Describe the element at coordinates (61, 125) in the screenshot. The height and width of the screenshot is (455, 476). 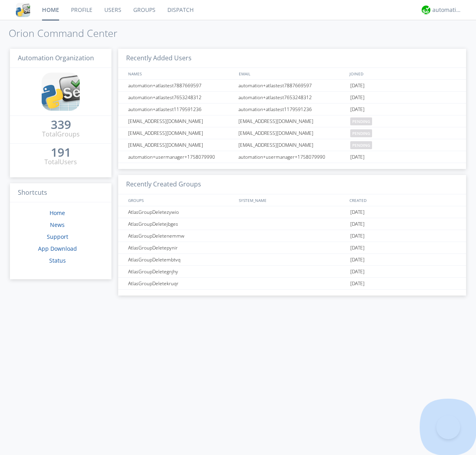
I see `a: 339` at that location.